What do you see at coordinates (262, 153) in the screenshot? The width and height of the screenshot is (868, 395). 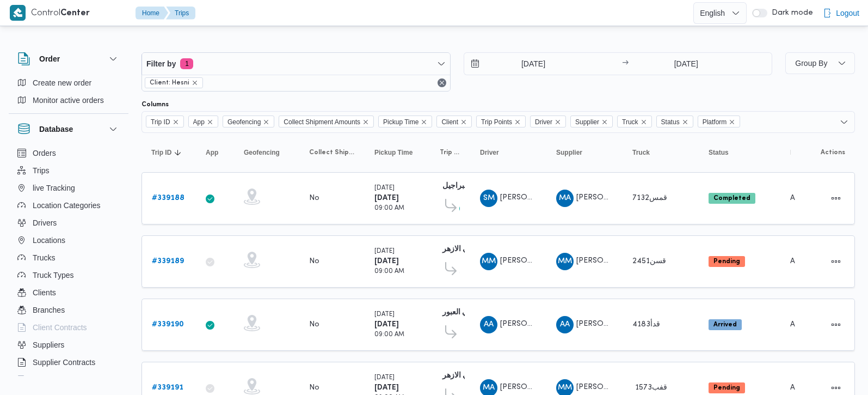 I see `span: Geofencing` at bounding box center [262, 153].